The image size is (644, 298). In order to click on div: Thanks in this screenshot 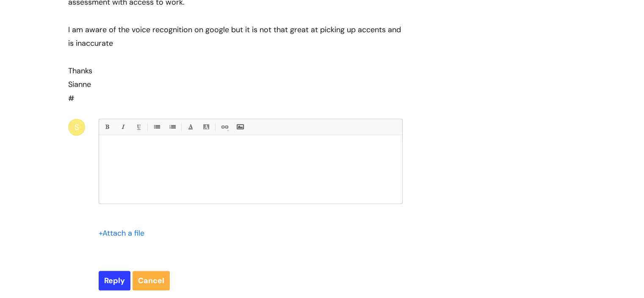, I will do `click(235, 70)`.